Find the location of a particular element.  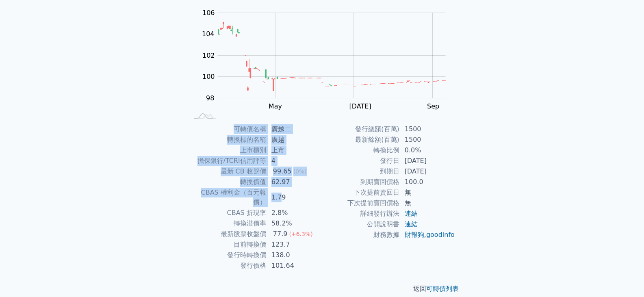

td: 公開說明書 is located at coordinates (360, 224).